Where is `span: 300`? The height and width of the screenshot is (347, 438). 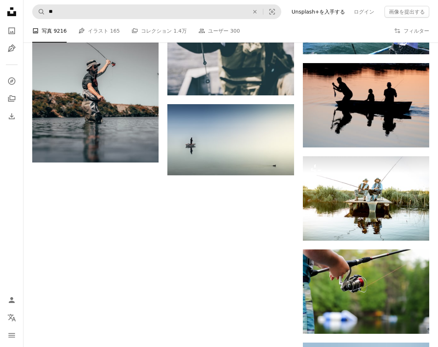
span: 300 is located at coordinates (235, 31).